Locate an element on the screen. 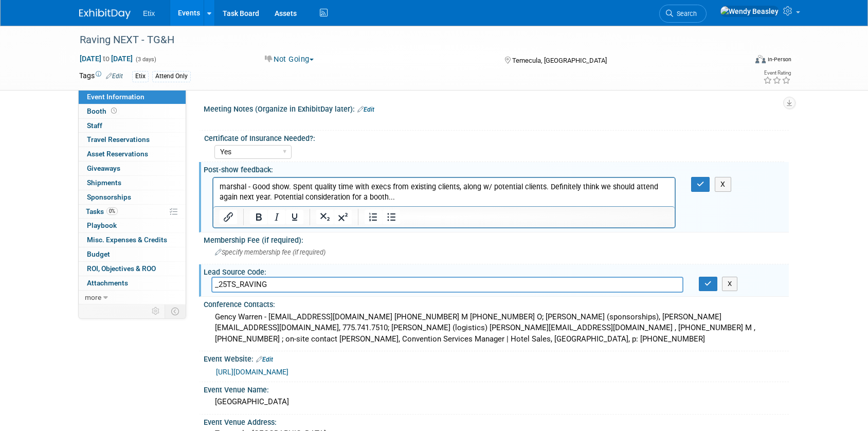 This screenshot has height=431, width=868. button: Bold is located at coordinates (258, 217).